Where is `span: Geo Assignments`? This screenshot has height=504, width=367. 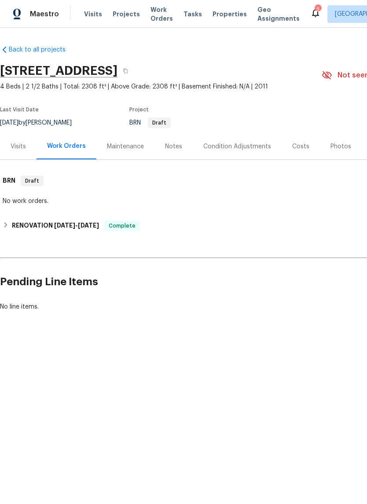
span: Geo Assignments is located at coordinates (279, 14).